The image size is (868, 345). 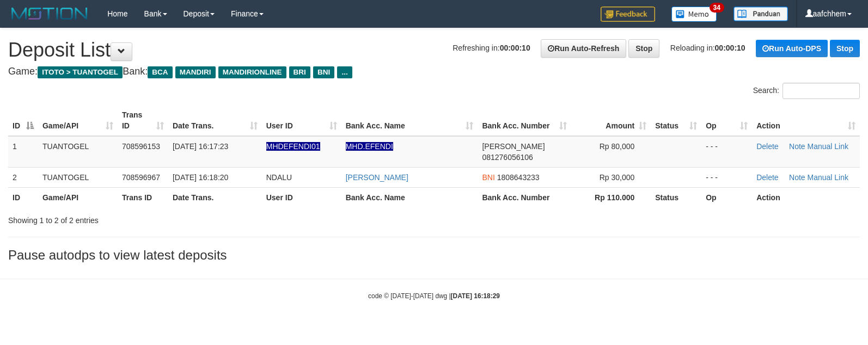 I want to click on img: MOTION_logo.png, so click(x=49, y=14).